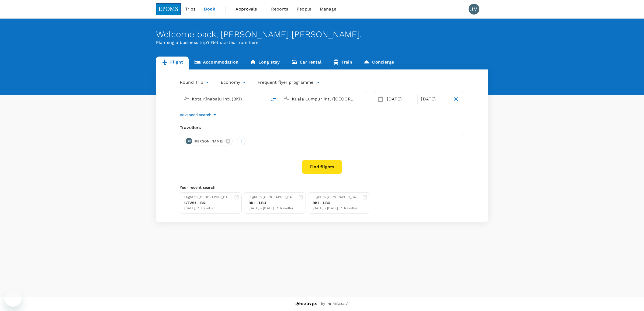 The width and height of the screenshot is (644, 311). I want to click on img: Genotrips - EPOMS, so click(306, 304).